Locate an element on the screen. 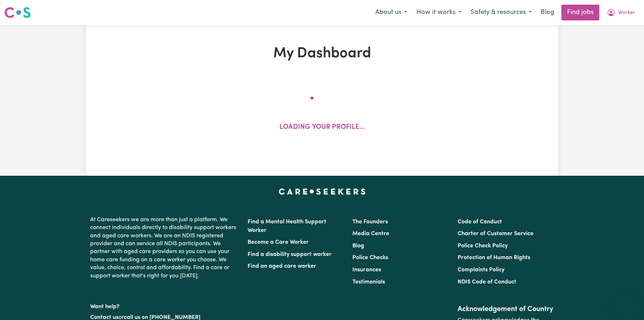  a: Insurances is located at coordinates (366, 270).